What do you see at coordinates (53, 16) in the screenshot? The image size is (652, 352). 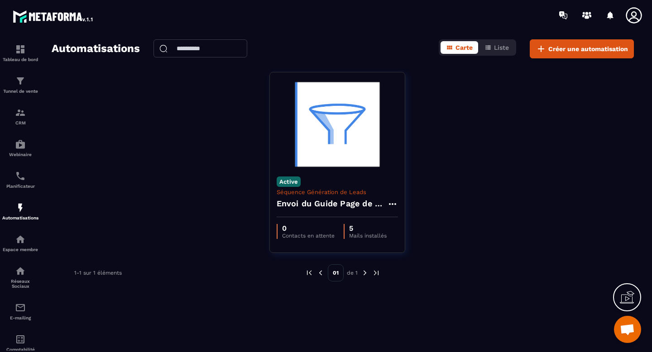 I see `img: logo` at bounding box center [53, 16].